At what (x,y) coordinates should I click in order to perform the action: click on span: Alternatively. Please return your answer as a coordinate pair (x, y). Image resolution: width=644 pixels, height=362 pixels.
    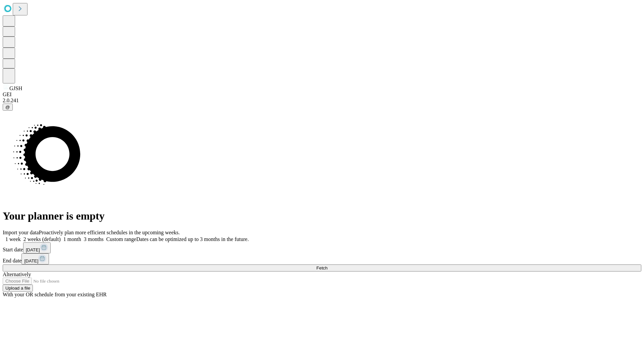
    Looking at the image, I should click on (17, 274).